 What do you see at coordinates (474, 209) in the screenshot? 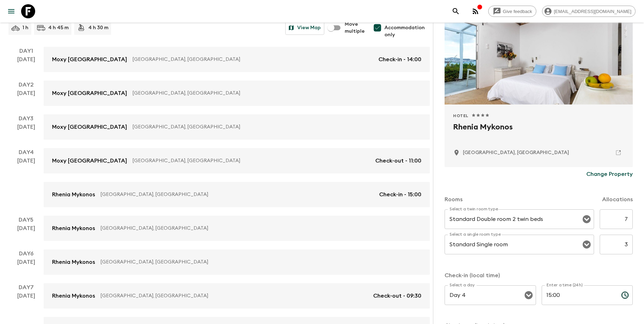
I see `label: Select a twin room type` at bounding box center [474, 209].